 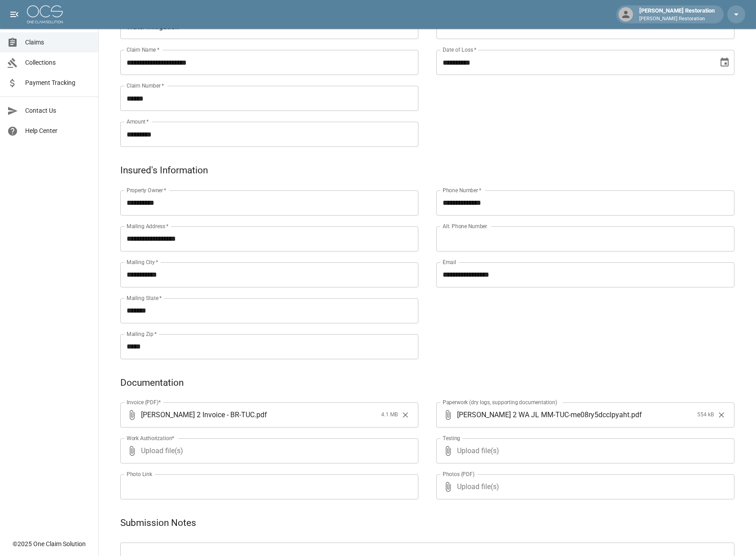 I want to click on label: Paperwork (dry logs, supporting documentation), so click(x=500, y=402).